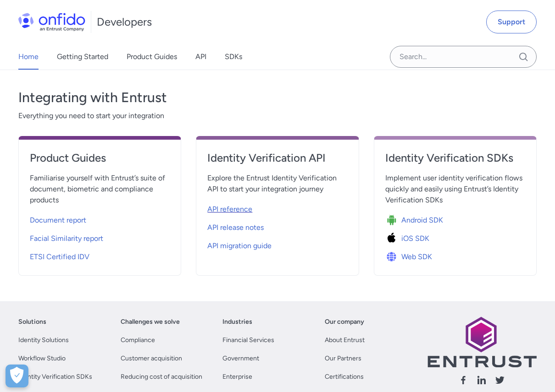 This screenshot has width=555, height=392. Describe the element at coordinates (500, 380) in the screenshot. I see `svg: Follow us X (Twitter)` at that location.